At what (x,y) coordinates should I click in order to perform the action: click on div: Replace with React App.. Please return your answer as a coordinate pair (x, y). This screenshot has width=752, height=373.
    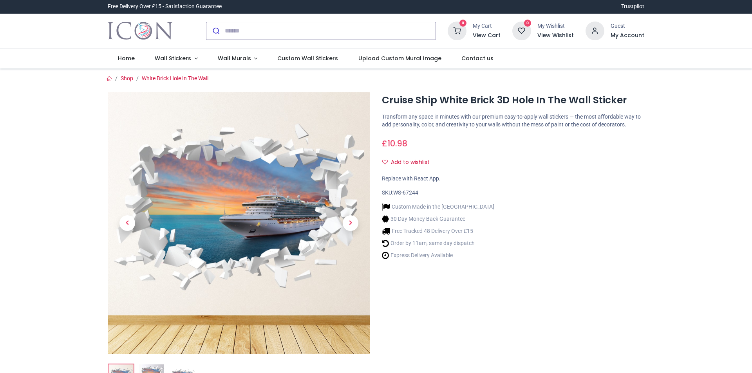
    Looking at the image, I should click on (513, 179).